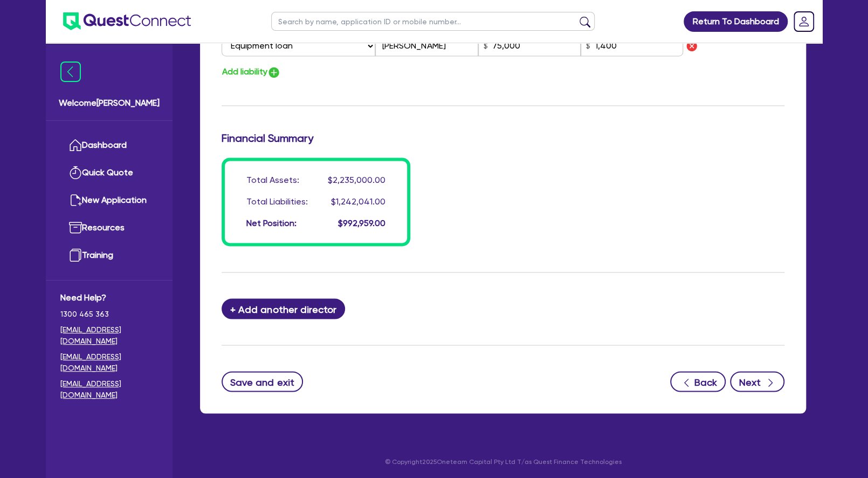 This screenshot has height=478, width=868. Describe the element at coordinates (271, 223) in the screenshot. I see `div: Net Position:` at that location.